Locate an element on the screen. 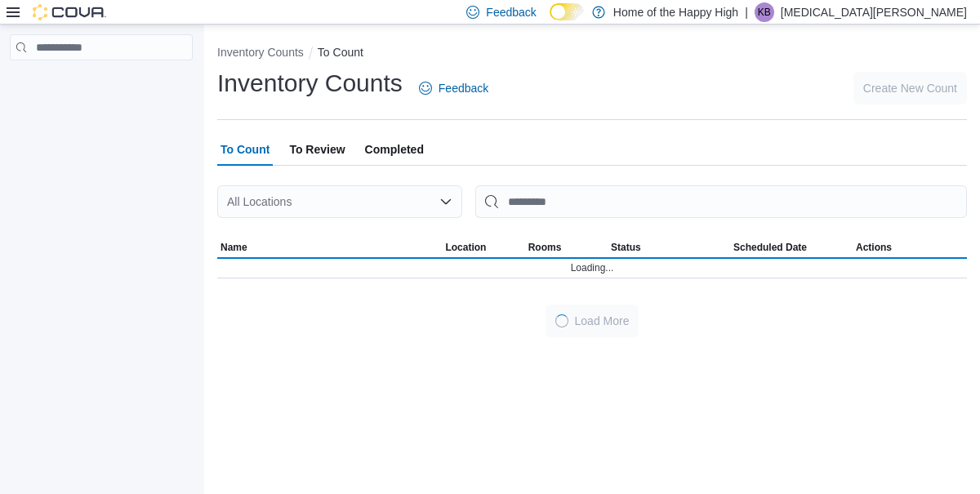 This screenshot has width=980, height=494. div: Kyra Barabash is located at coordinates (764, 12).